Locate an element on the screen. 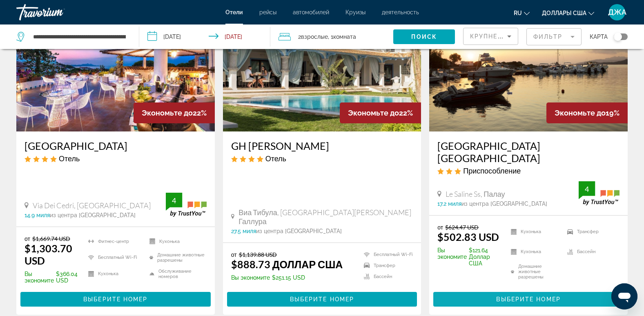 The height and width of the screenshot is (316, 644). span: ДЖА is located at coordinates (617, 12).